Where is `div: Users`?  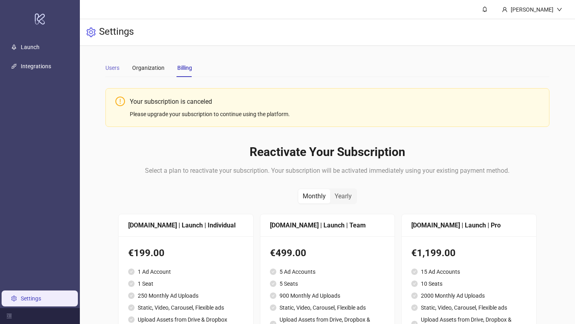
div: Users is located at coordinates (112, 68).